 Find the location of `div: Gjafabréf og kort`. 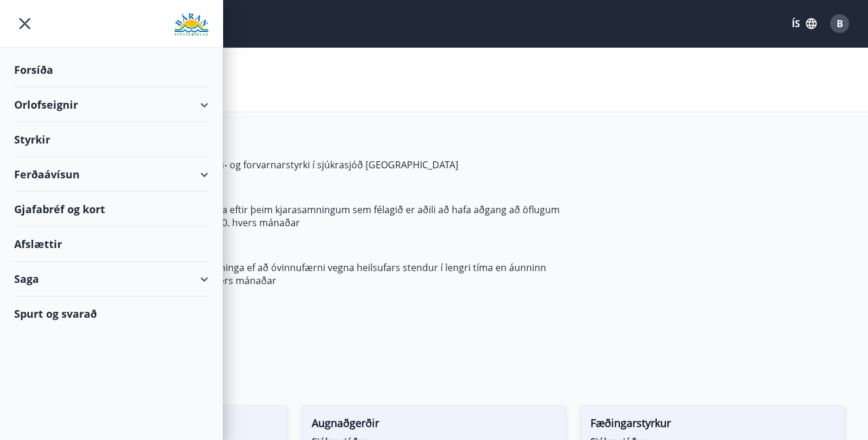

div: Gjafabréf og kort is located at coordinates (111, 209).